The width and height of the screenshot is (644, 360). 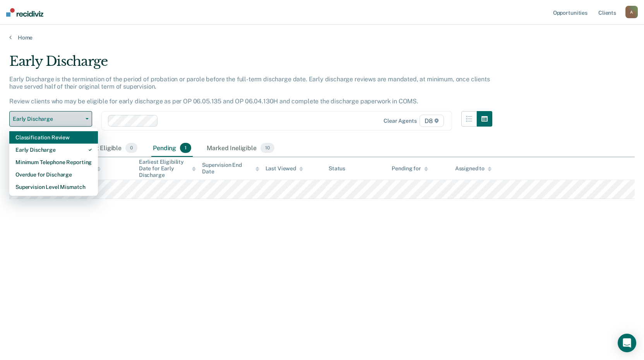 I want to click on div: Earliest Eligibility Date for Early Discharge, so click(x=167, y=169).